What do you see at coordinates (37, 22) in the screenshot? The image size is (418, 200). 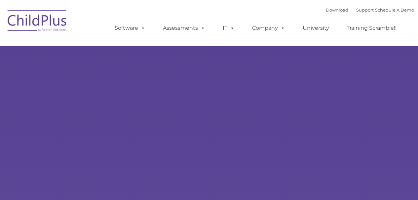 I see `img: ChildPlus by Procare Solutions` at bounding box center [37, 22].